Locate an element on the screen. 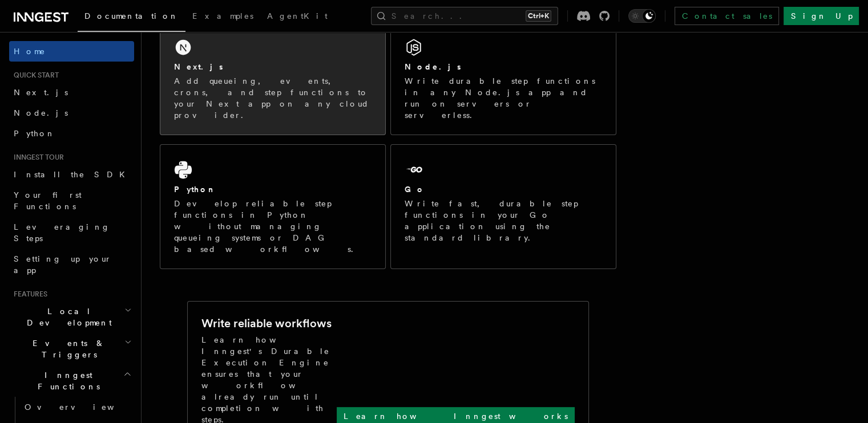 The image size is (868, 423). h2: Write reliable workflows is located at coordinates (267, 323).